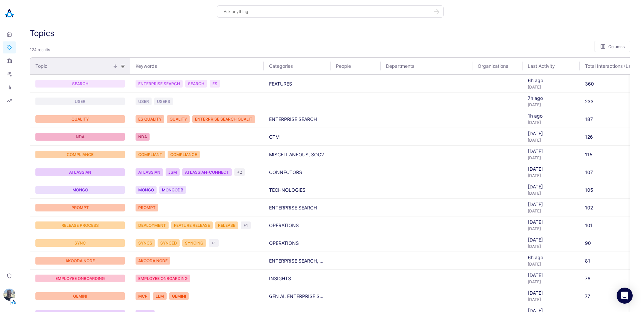 This screenshot has width=641, height=312. I want to click on div: 1h ago, so click(551, 115).